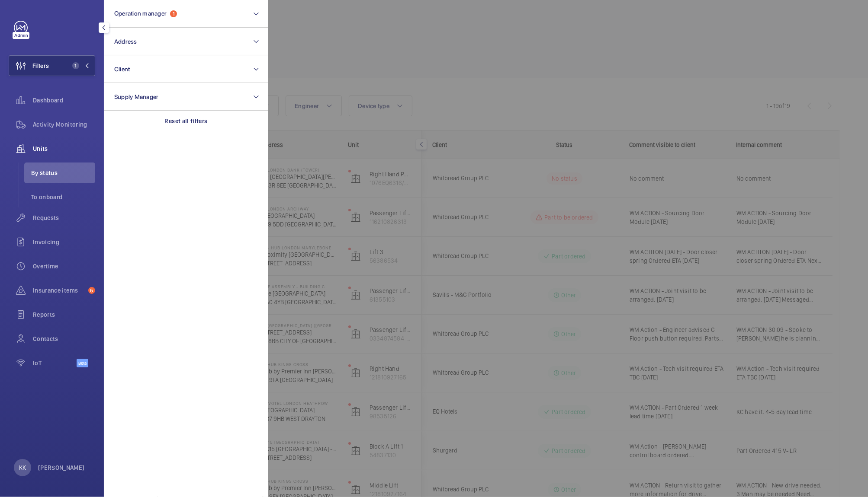 The image size is (868, 497). I want to click on span: IoT, so click(54, 363).